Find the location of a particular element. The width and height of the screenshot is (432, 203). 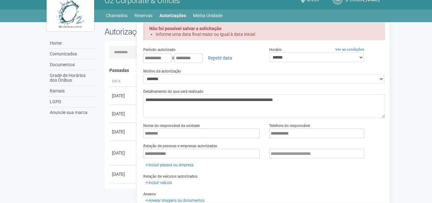

a: Repetir data is located at coordinates (220, 58).